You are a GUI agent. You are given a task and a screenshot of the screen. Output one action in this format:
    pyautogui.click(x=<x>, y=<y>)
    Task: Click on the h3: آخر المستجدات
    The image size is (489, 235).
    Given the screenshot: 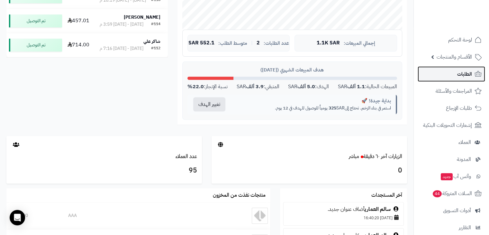 What is the action you would take?
    pyautogui.click(x=387, y=195)
    